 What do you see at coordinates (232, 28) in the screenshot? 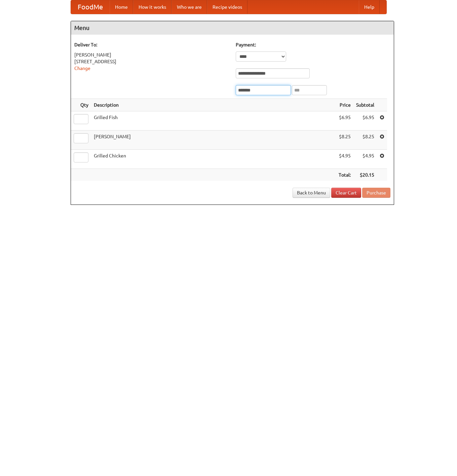
I see `h4: Menu` at bounding box center [232, 28].